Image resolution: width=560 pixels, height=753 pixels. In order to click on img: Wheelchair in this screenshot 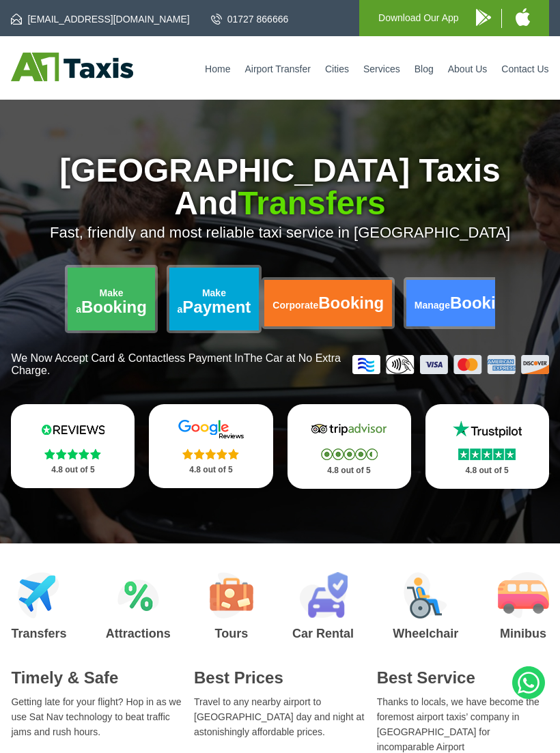, I will do `click(425, 595)`.